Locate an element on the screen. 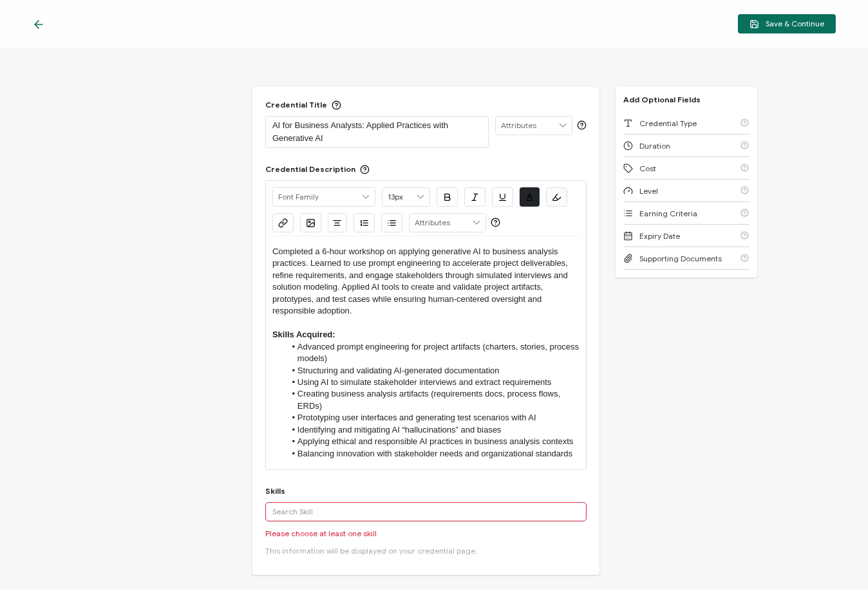 The width and height of the screenshot is (868, 589). div: Credential Title is located at coordinates (303, 104).